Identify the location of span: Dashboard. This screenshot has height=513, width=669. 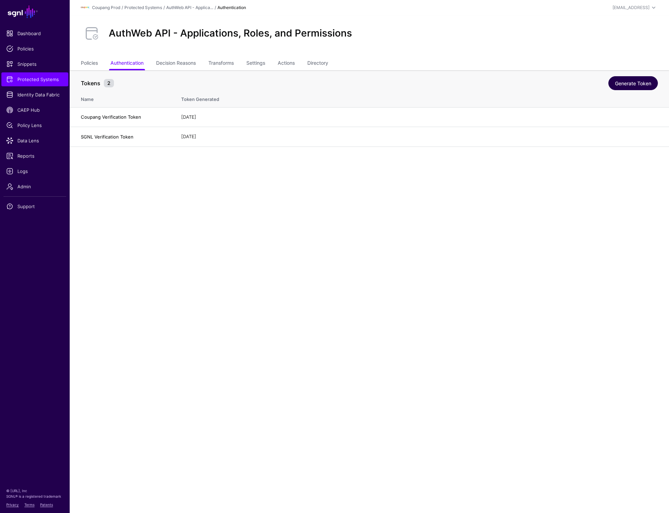
(35, 33).